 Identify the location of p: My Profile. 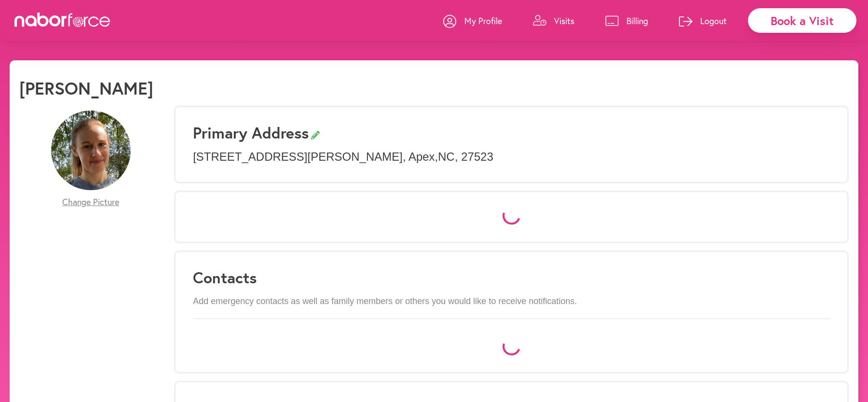
(483, 21).